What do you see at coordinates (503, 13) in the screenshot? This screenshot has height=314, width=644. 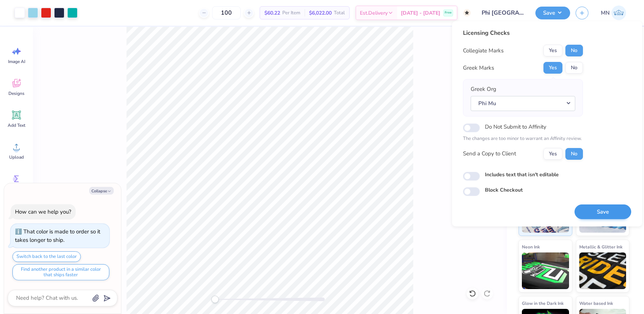 I see `input: Untitled Design` at bounding box center [503, 13].